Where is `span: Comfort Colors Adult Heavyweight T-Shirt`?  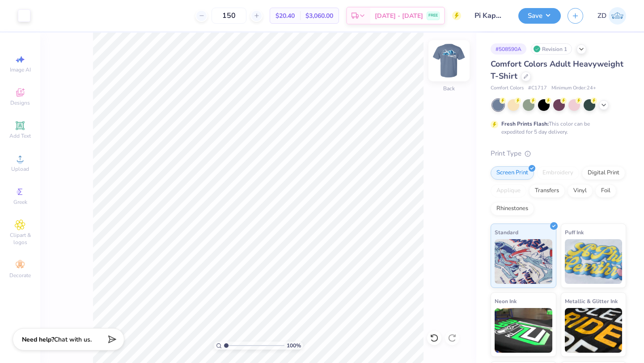
span: Comfort Colors Adult Heavyweight T-Shirt is located at coordinates (557, 70).